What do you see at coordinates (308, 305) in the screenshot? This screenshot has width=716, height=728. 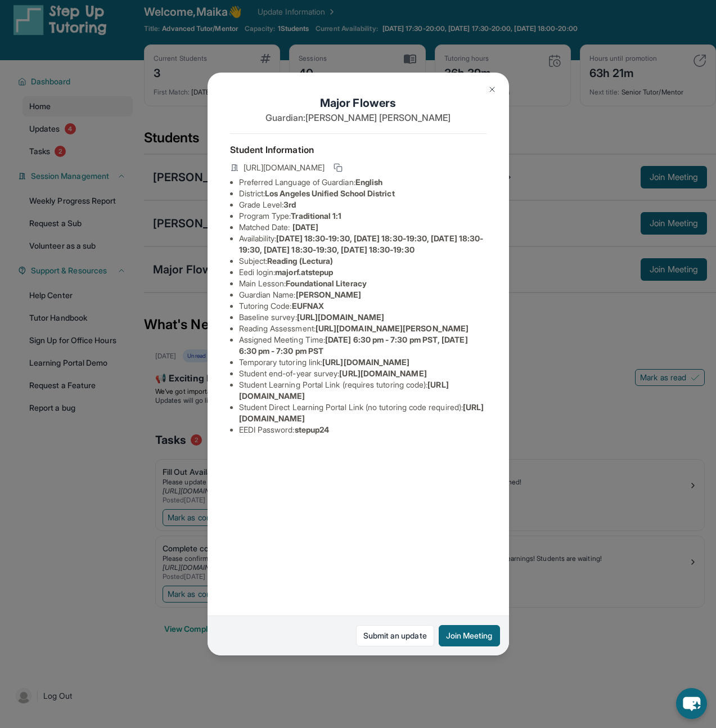 I see `span: EUFNAX` at bounding box center [308, 305].